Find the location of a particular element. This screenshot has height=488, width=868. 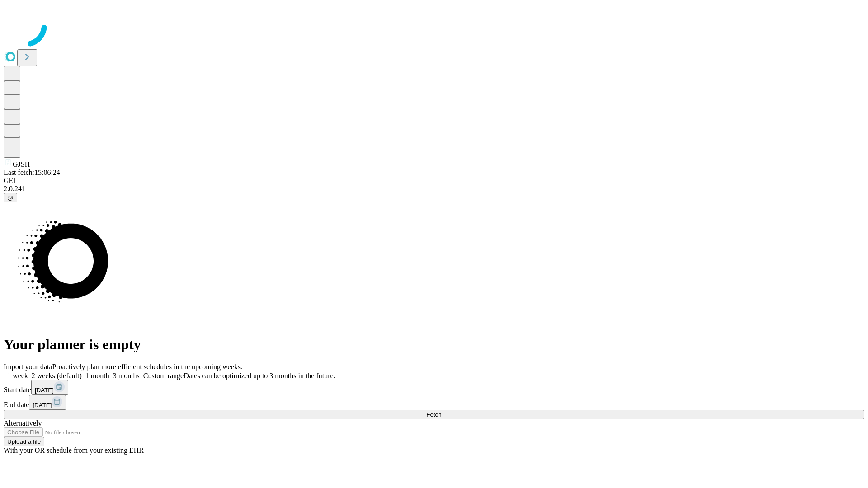

span: 1 month is located at coordinates (97, 376).